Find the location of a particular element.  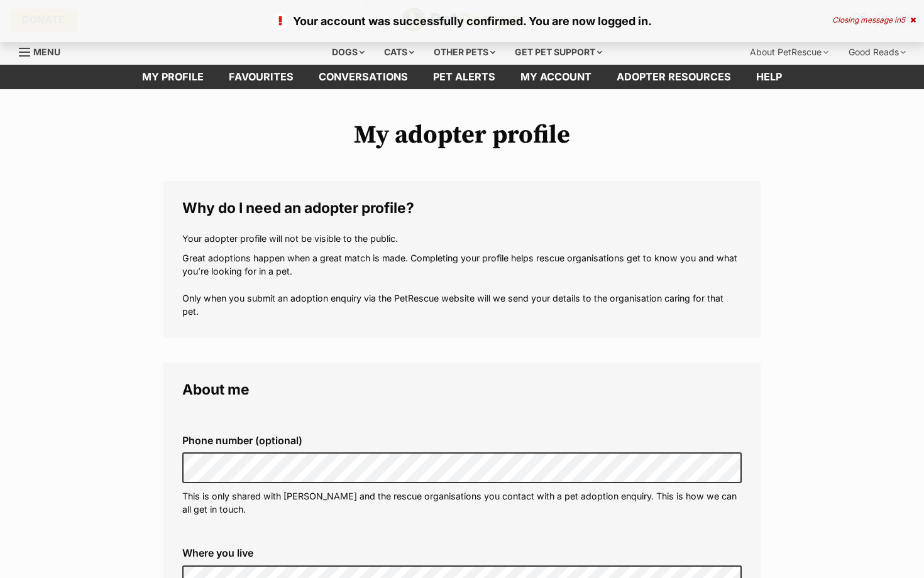

div: Other pets is located at coordinates (464, 52).